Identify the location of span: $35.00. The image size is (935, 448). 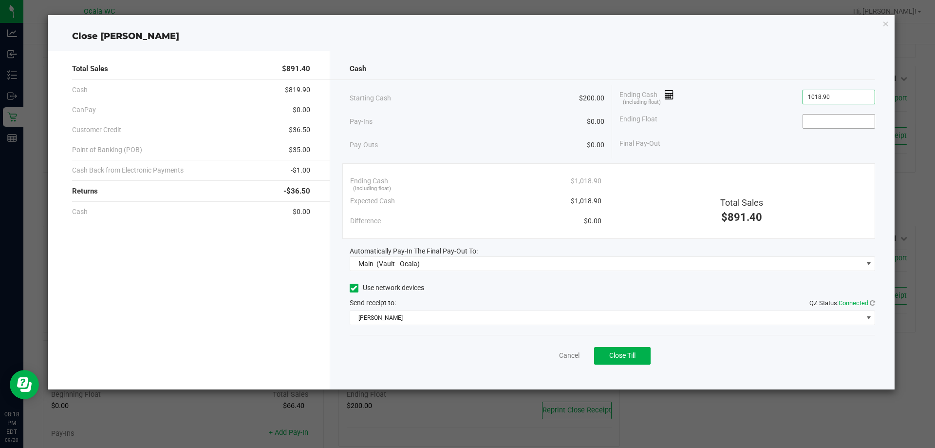
(300, 150).